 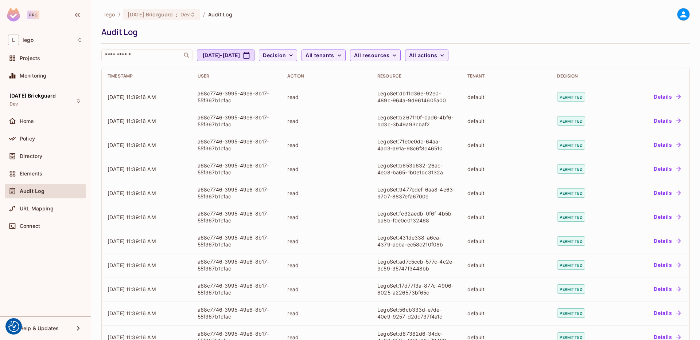 I want to click on div: LegoSet:b653b632-26ac-4e08-ba65-1b0e1bc3132a, so click(x=416, y=169).